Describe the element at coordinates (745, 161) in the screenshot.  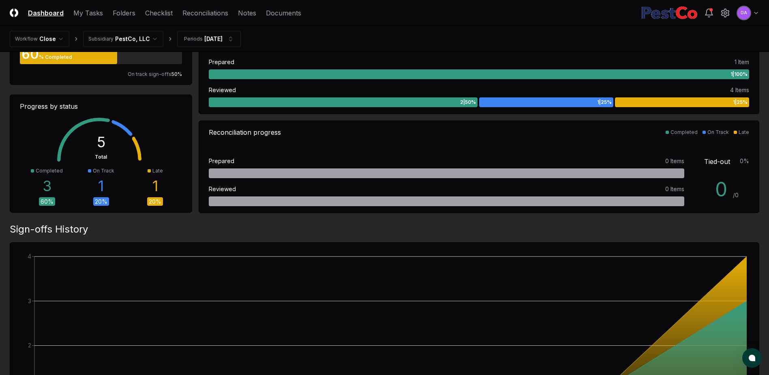
I see `div: 0 %` at that location.